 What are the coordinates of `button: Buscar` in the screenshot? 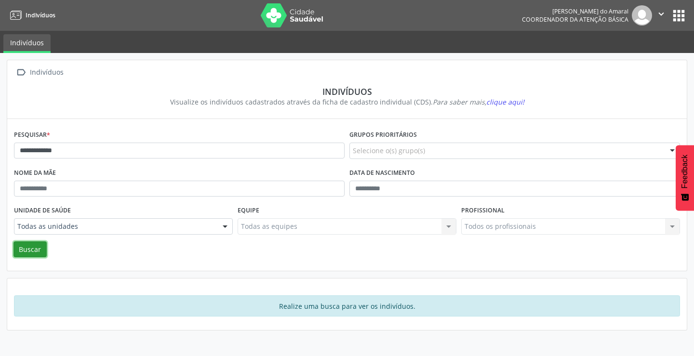 It's located at (30, 250).